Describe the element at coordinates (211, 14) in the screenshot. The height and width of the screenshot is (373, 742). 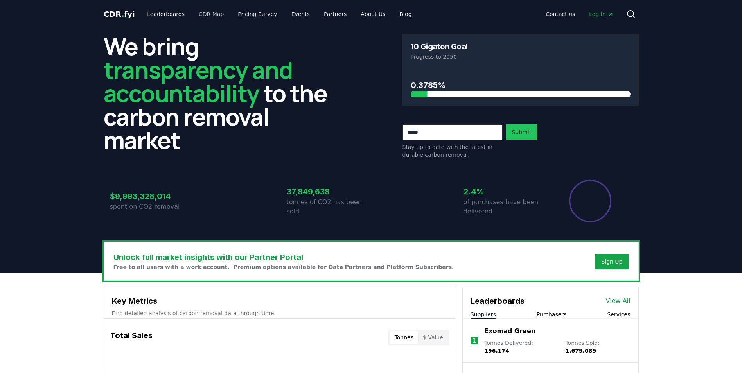
I see `a: CDR Map` at that location.